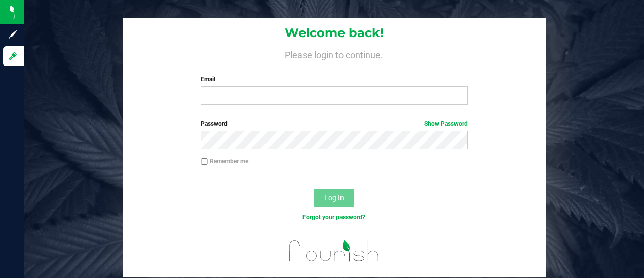 This screenshot has width=644, height=278. I want to click on inline-svg: Log in, so click(13, 56).